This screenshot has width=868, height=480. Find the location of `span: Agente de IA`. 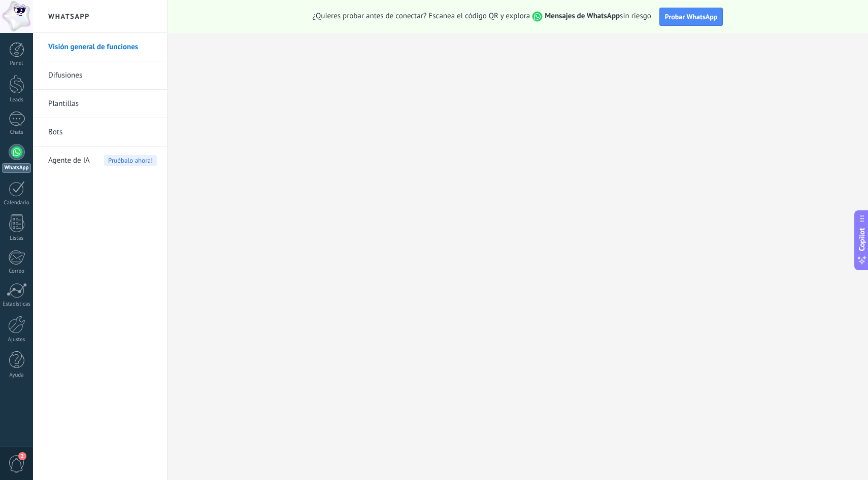

span: Agente de IA is located at coordinates (69, 161).